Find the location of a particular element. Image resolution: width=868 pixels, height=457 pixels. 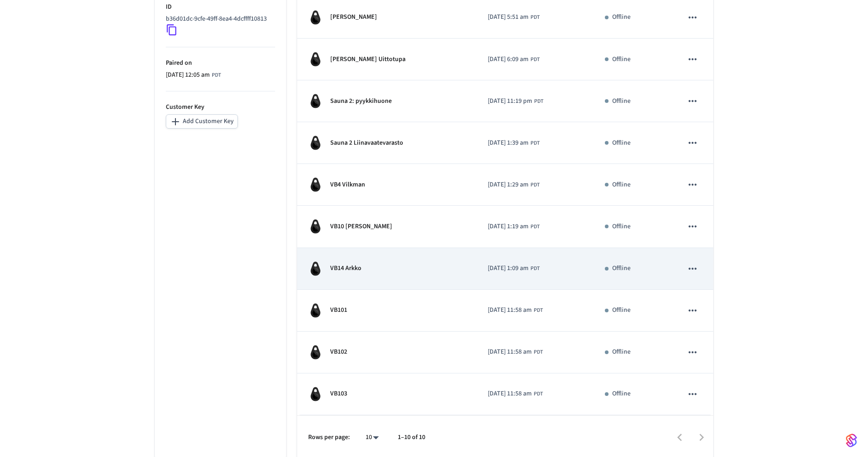

p: Sauna 2: pyykkihuone is located at coordinates (361, 101).